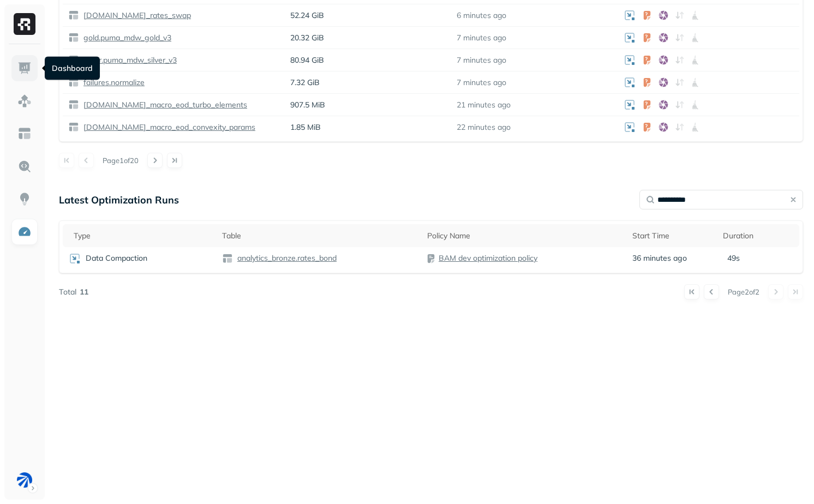  I want to click on img: Asset Explorer, so click(24, 134).